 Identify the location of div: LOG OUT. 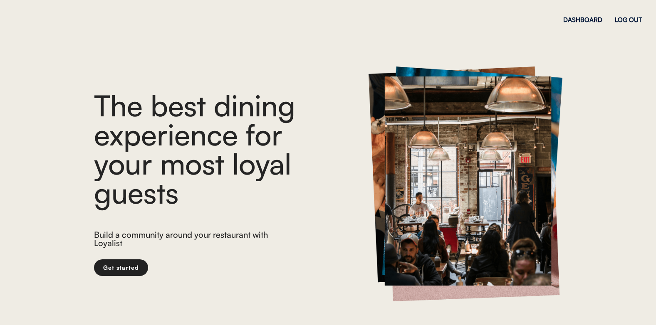
(628, 20).